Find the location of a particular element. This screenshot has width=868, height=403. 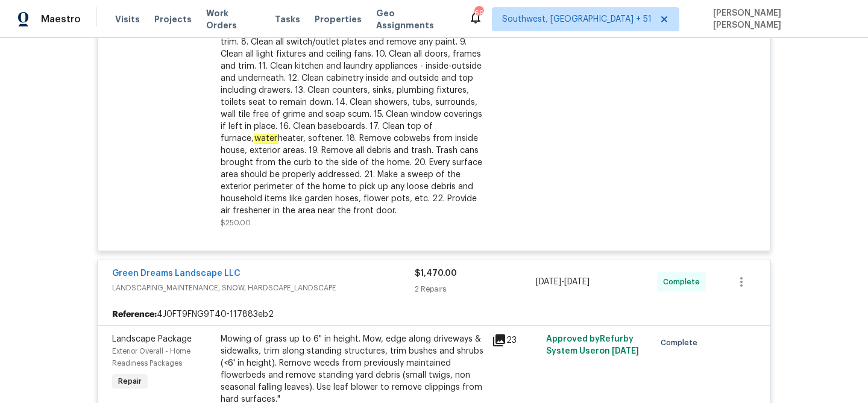

span: Maestro is located at coordinates (61, 19).